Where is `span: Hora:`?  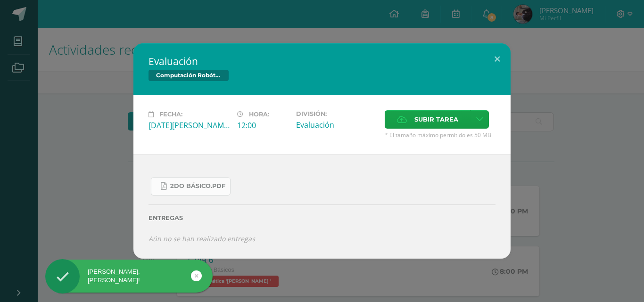
span: Hora: is located at coordinates (259, 114).